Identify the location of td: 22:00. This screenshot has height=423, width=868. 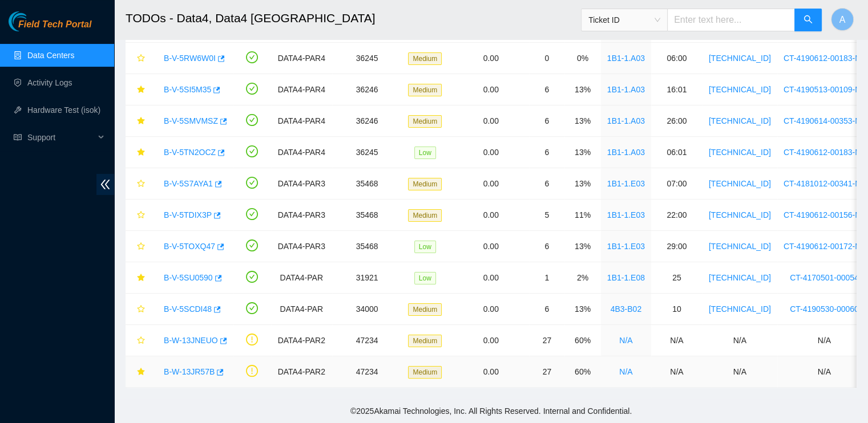
(677, 215).